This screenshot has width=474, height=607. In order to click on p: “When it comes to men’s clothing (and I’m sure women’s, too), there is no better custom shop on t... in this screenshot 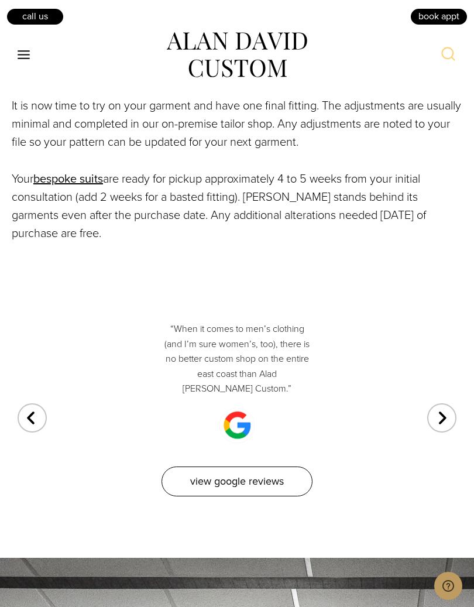, I will do `click(237, 359)`.